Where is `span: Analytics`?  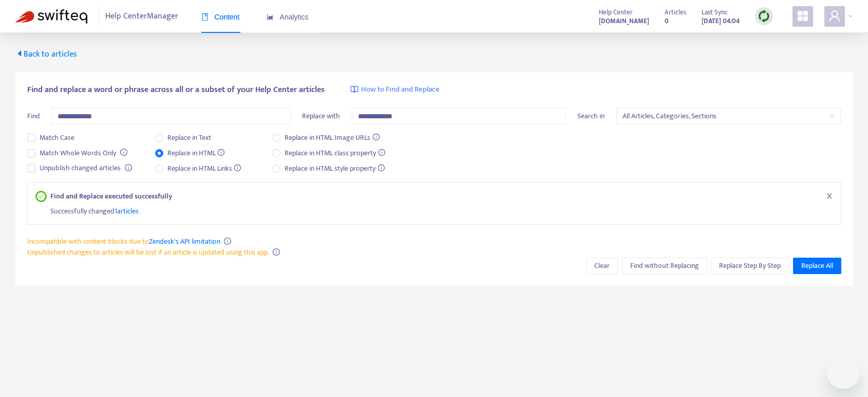
span: Analytics is located at coordinates (287, 17).